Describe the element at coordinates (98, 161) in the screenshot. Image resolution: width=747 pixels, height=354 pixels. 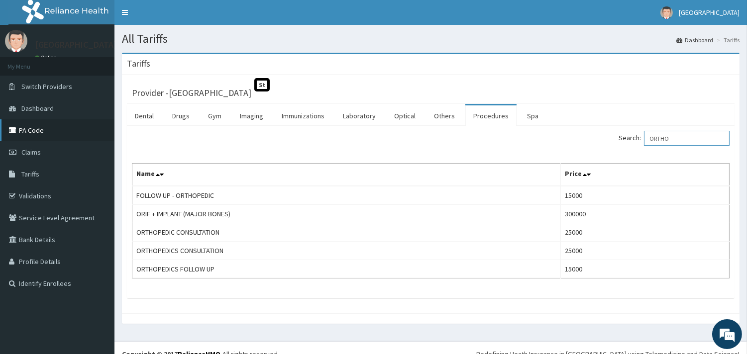
I see `span: We're online!` at that location.